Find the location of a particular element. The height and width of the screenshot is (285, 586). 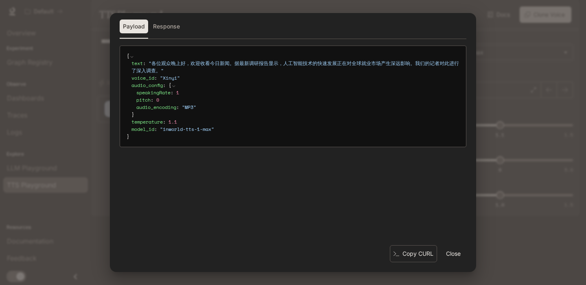

span: " MP3 " is located at coordinates (189, 107).